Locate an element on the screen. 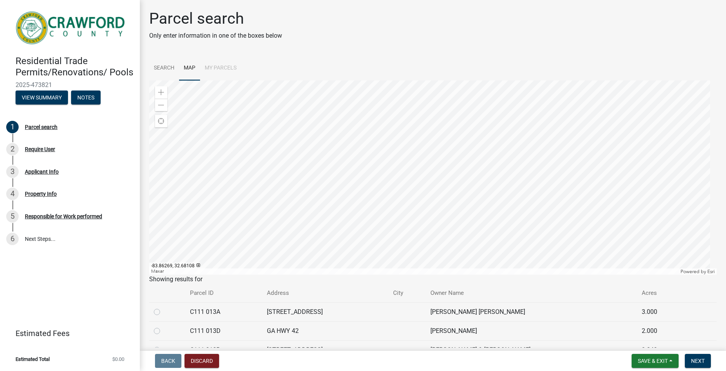 This screenshot has height=371, width=726. td: C111 013B is located at coordinates (224, 350).